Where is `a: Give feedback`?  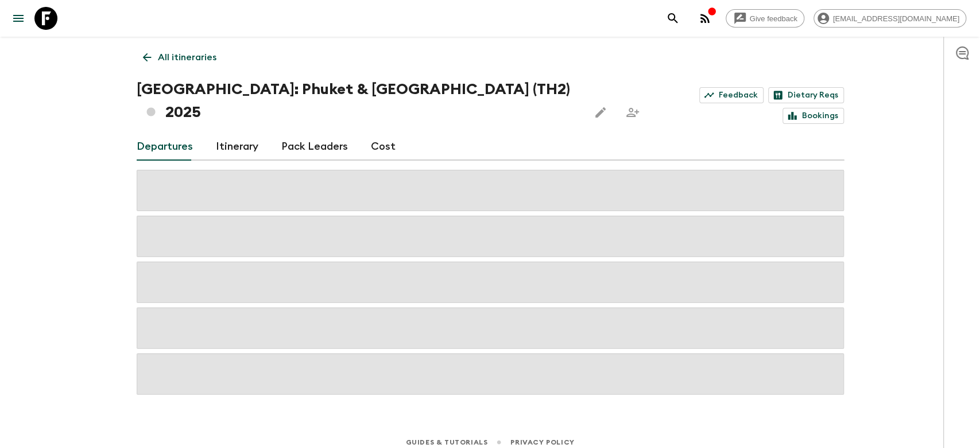 a: Give feedback is located at coordinates (765, 19).